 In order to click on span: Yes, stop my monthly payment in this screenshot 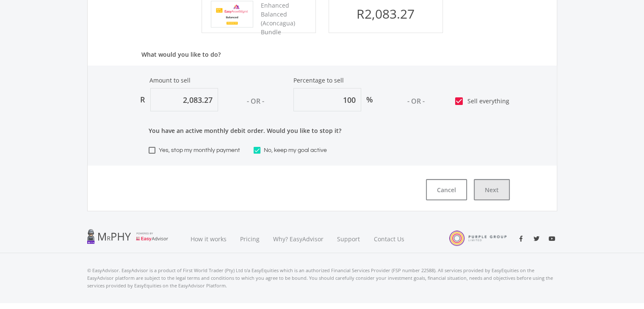, I will do `click(200, 150)`.